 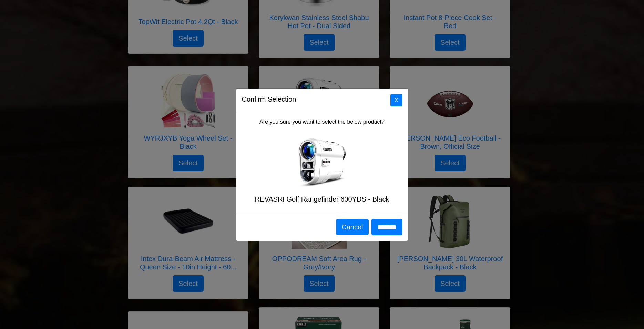 I want to click on h5: Confirm Selection, so click(x=269, y=99).